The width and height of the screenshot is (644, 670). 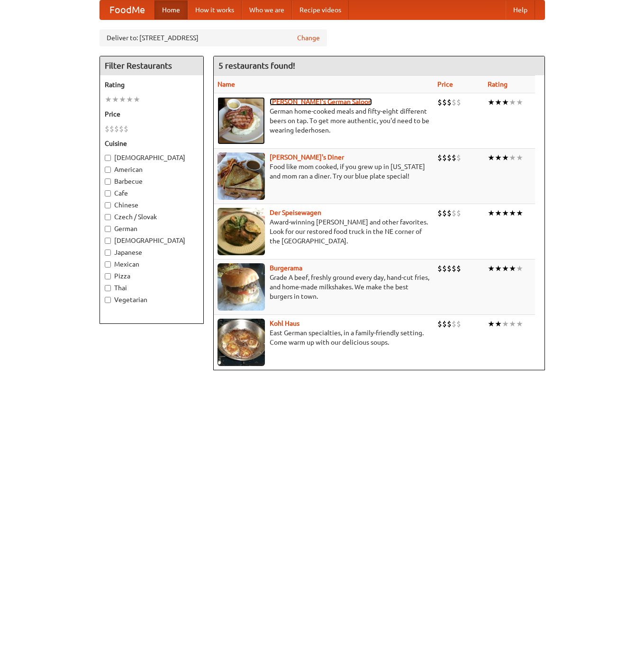 I want to click on img: burgerama.jpg, so click(x=241, y=287).